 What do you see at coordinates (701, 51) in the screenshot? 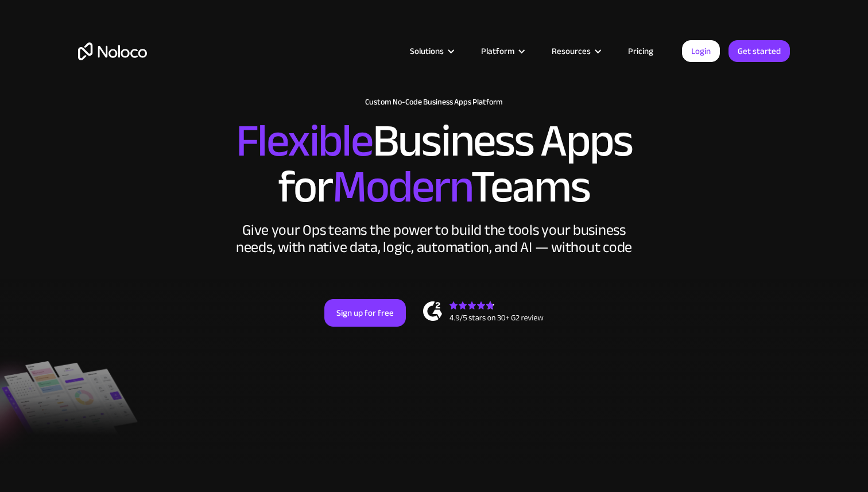
I see `a: Login` at bounding box center [701, 51].